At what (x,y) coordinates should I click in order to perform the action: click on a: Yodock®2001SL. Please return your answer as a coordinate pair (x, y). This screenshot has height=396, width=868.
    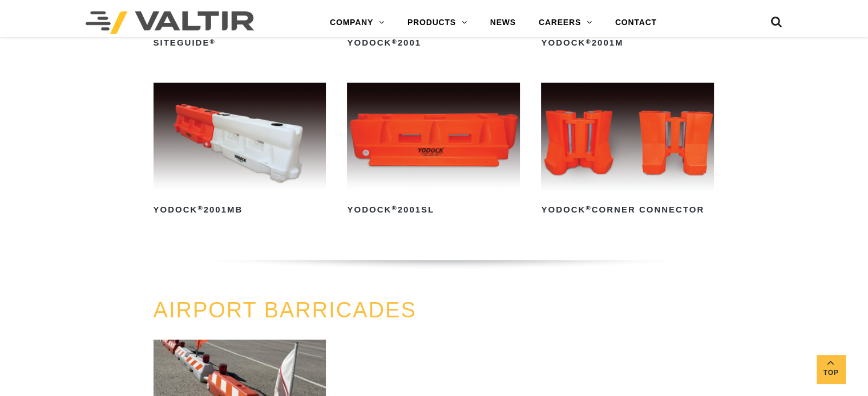
    Looking at the image, I should click on (433, 151).